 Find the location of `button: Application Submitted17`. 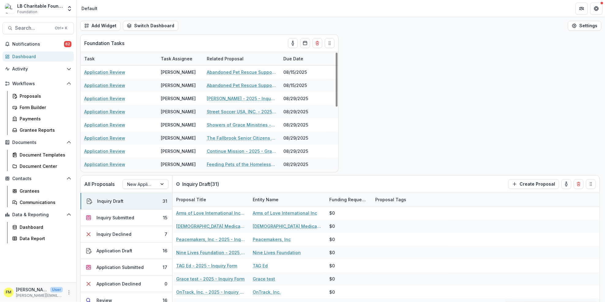

button: Application Submitted17 is located at coordinates (126, 268).